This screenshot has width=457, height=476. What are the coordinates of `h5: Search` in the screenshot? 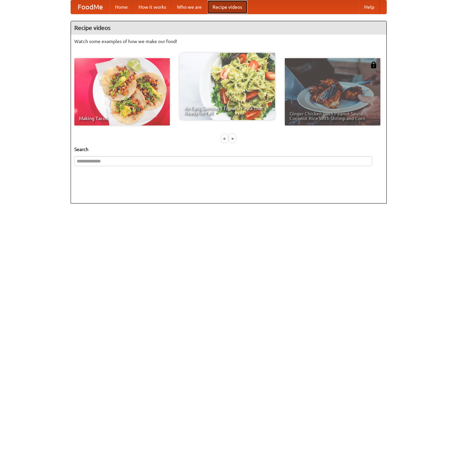 It's located at (229, 150).